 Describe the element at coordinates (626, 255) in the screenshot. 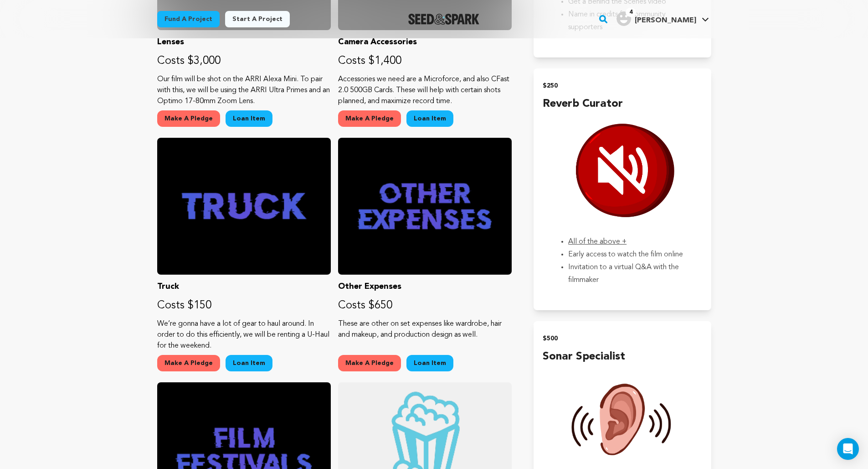

I see `span: Early access to watch the film online` at that location.